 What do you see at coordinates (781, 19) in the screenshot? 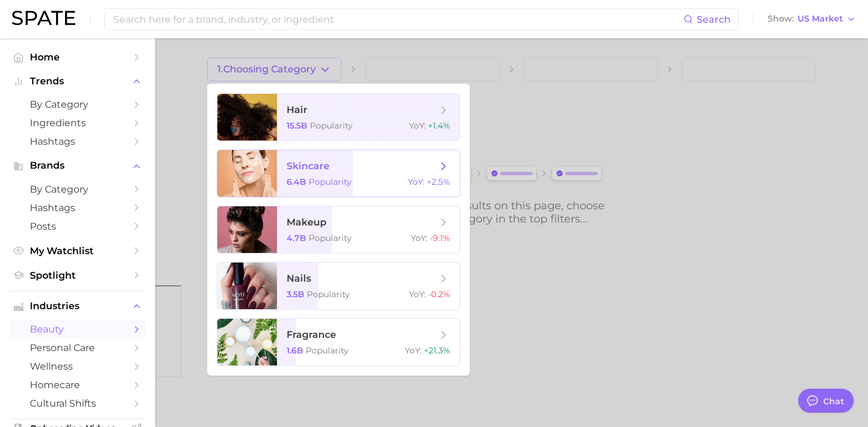
I see `span: Show` at bounding box center [781, 19].